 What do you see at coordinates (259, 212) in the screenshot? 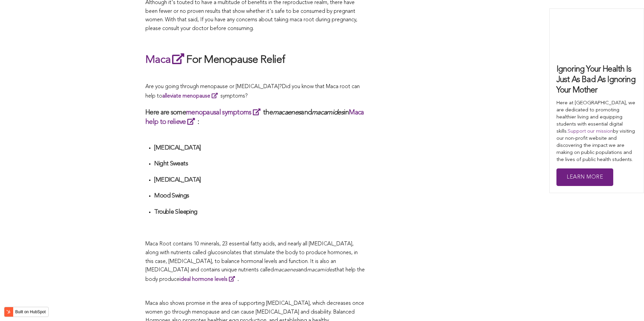
I see `h4: Trouble Sleeping` at bounding box center [259, 212].